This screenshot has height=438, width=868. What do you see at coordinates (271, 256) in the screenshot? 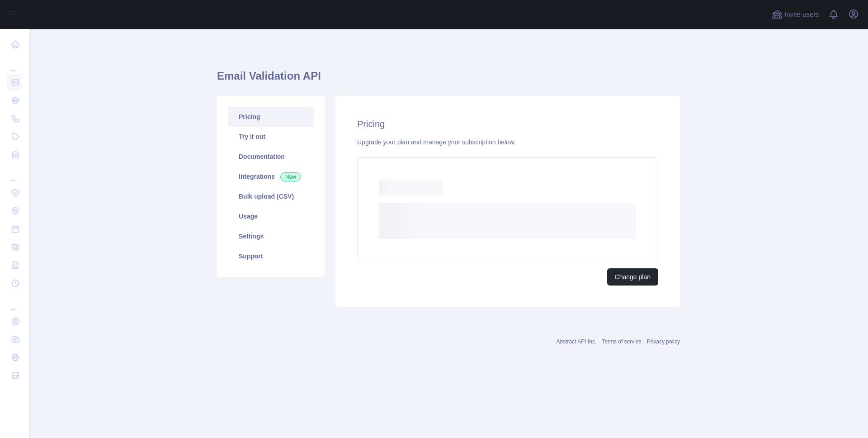
I see `a: Support` at bounding box center [271, 256].